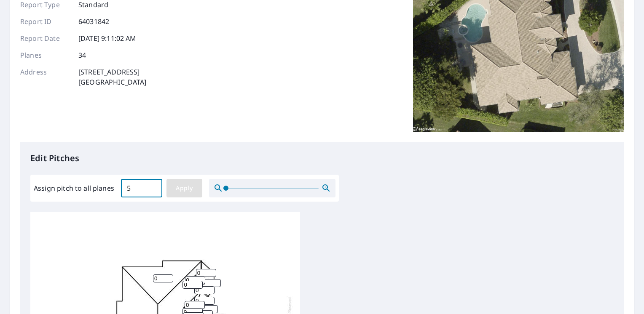 Image resolution: width=644 pixels, height=314 pixels. Describe the element at coordinates (46, 77) in the screenshot. I see `p: Address` at that location.